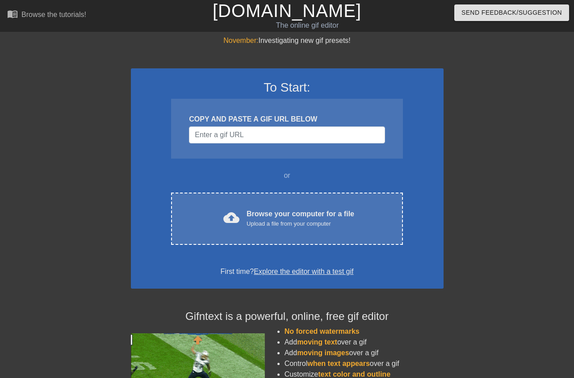  Describe the element at coordinates (287, 176) in the screenshot. I see `div: or` at that location.